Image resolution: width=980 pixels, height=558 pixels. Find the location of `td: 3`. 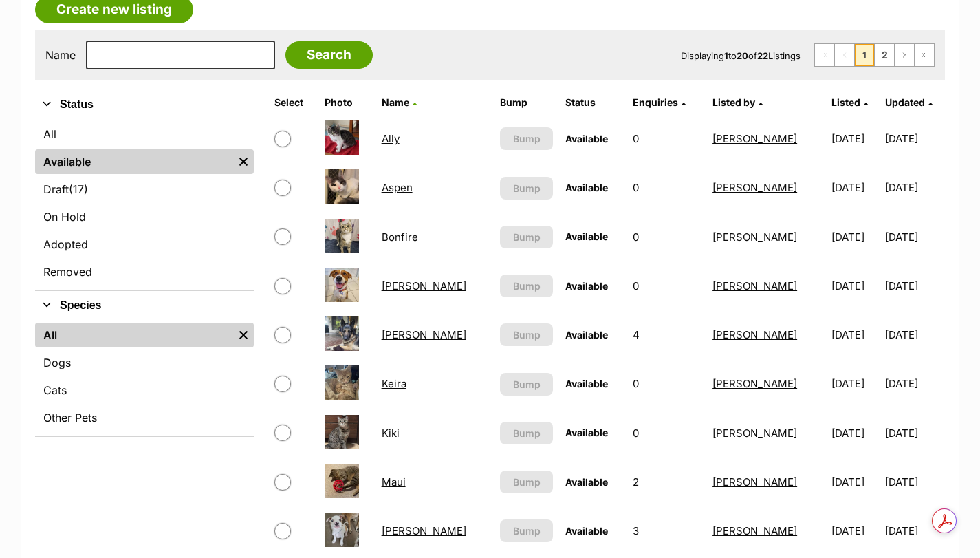

td: 3 is located at coordinates (667, 530).